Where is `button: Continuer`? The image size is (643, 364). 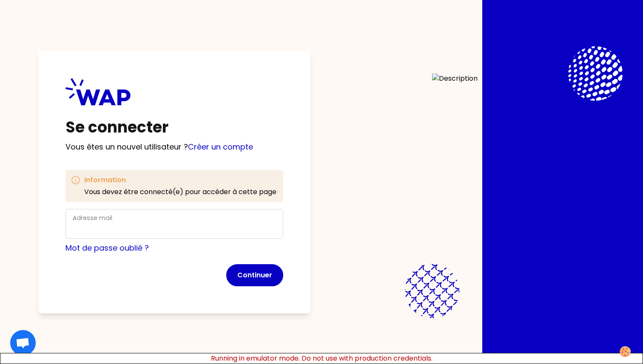
button: Continuer is located at coordinates (255, 275).